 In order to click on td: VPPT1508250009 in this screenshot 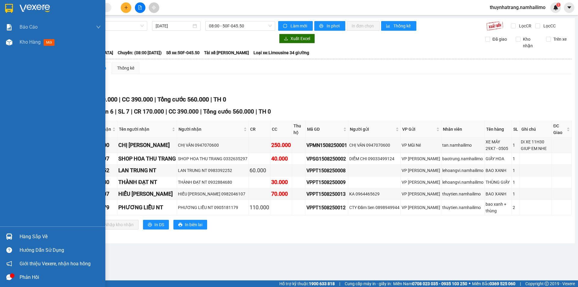, I will do `click(327, 182)`.